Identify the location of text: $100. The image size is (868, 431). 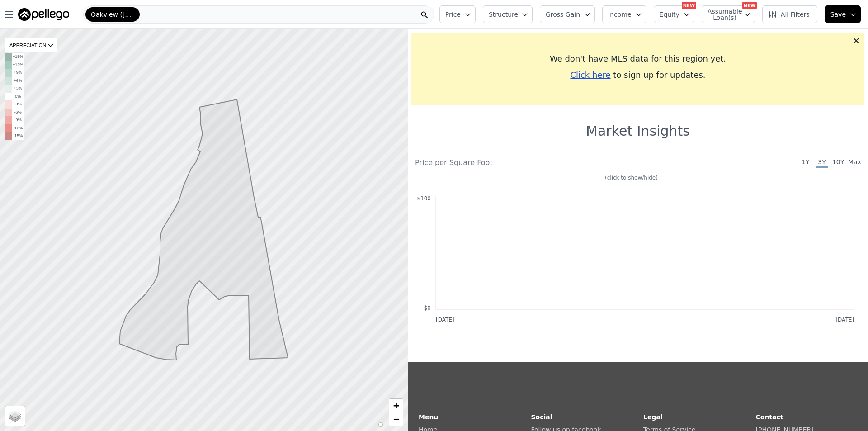
(423, 199).